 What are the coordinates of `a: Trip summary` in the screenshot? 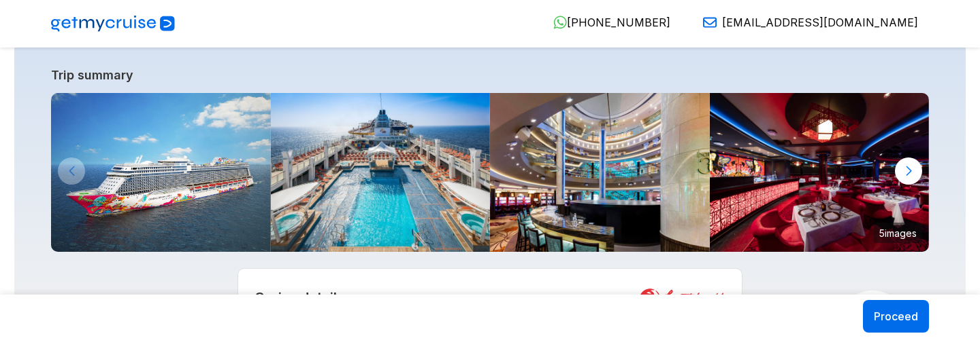 It's located at (490, 75).